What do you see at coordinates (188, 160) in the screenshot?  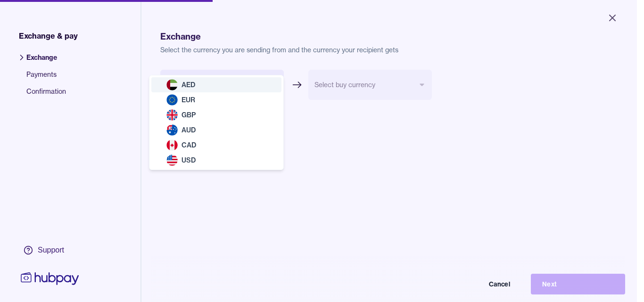 I see `span: USD` at bounding box center [188, 160].